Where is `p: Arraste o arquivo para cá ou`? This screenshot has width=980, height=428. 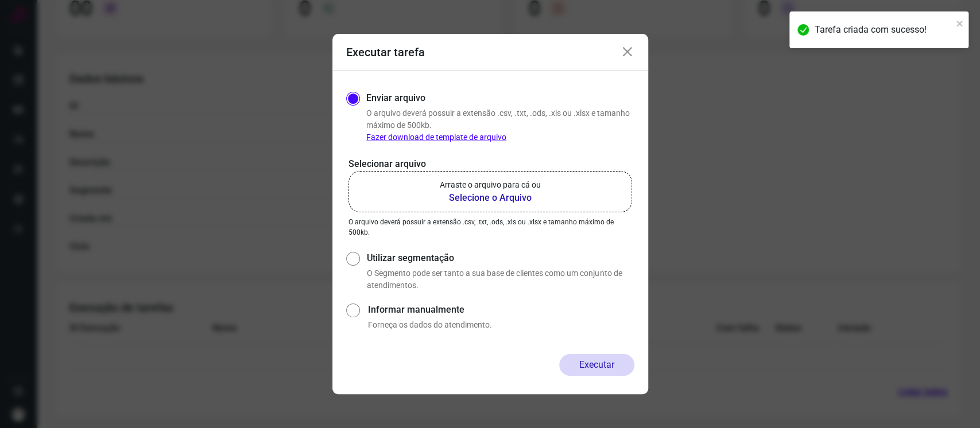
p: Arraste o arquivo para cá ou is located at coordinates (490, 185).